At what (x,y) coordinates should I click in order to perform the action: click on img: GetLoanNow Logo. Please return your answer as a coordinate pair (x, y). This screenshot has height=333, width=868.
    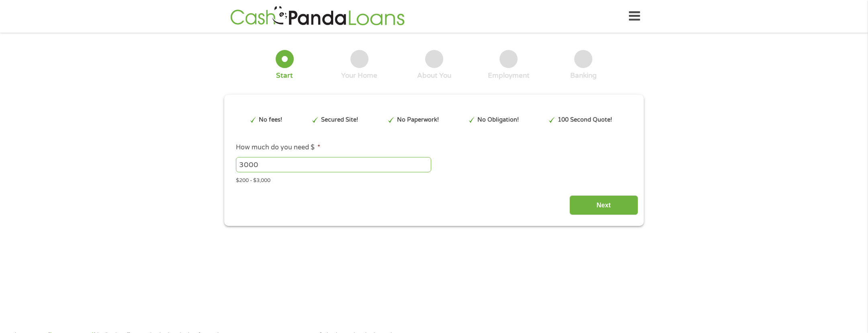
    Looking at the image, I should click on (318, 16).